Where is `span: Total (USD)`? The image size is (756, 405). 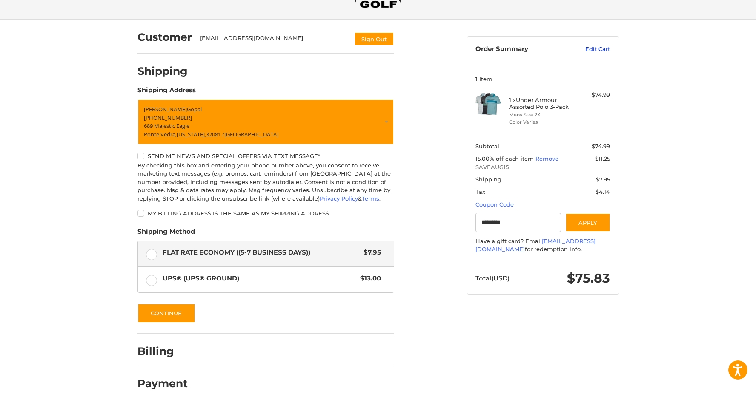 span: Total (USD) is located at coordinates (492, 278).